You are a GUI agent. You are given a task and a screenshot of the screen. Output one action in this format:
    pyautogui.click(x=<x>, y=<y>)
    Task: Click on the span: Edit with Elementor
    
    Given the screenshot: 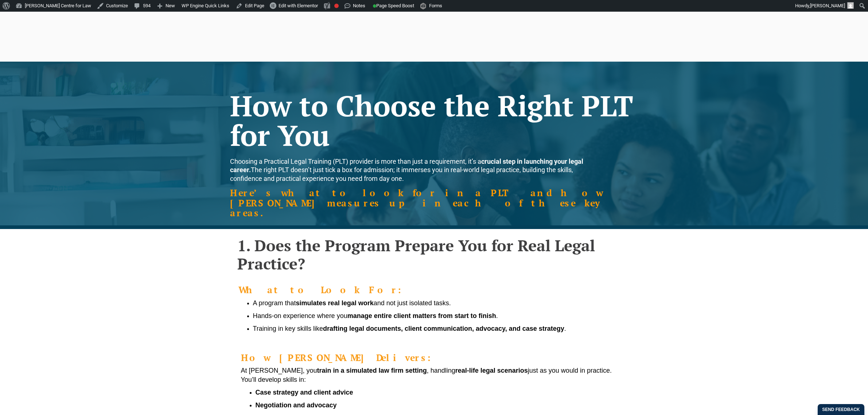 What is the action you would take?
    pyautogui.click(x=299, y=5)
    